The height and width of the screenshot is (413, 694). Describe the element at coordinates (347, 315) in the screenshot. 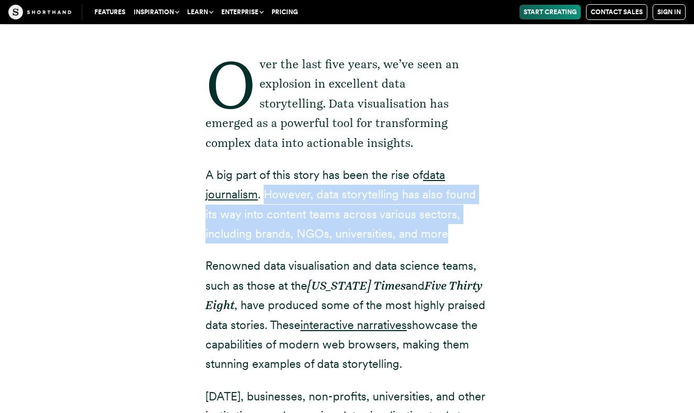

I see `p: Renowned data visualisation and data science teams, such as those at the and , have produced some...` at that location.